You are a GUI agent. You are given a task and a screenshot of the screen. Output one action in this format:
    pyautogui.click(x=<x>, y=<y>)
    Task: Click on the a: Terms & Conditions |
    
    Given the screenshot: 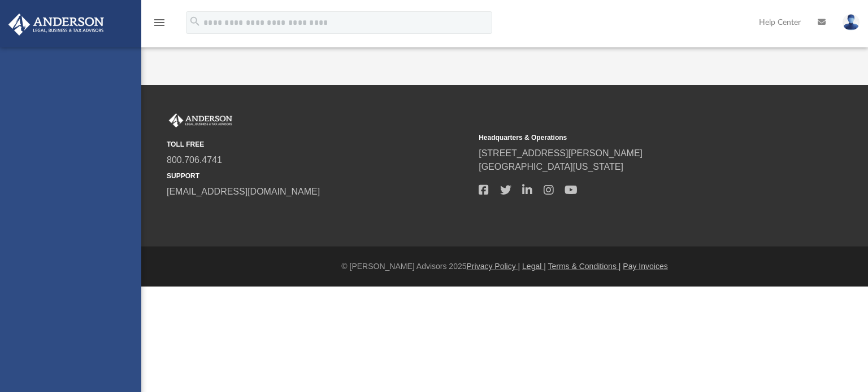 What is the action you would take?
    pyautogui.click(x=584, y=267)
    